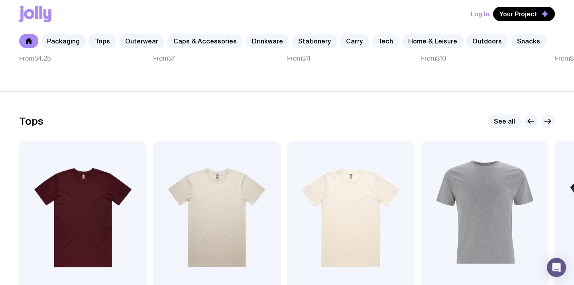  What do you see at coordinates (355, 41) in the screenshot?
I see `a: Carry` at bounding box center [355, 41].